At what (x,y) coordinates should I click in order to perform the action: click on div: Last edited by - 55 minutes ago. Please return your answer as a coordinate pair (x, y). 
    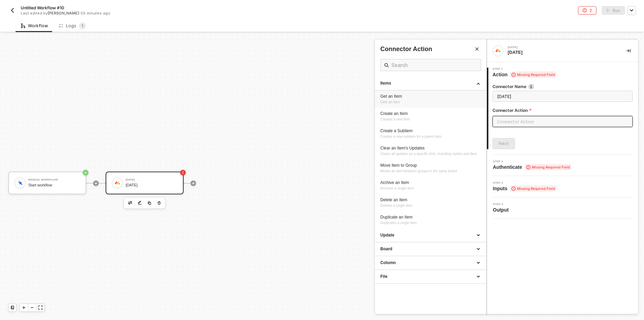
    Looking at the image, I should click on (163, 13).